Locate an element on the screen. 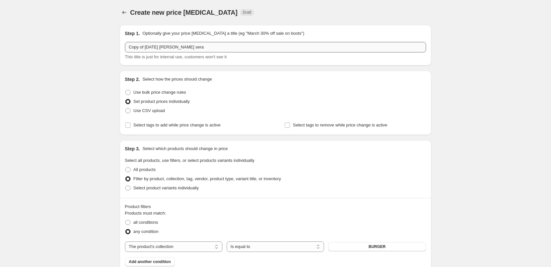 Image resolution: width=551 pixels, height=267 pixels. button: Price change jobs is located at coordinates (124, 12).